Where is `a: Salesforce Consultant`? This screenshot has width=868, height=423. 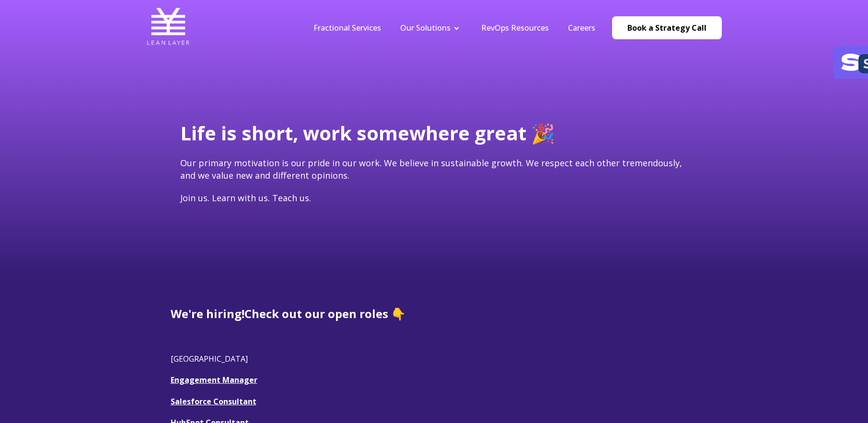
a: Salesforce Consultant is located at coordinates (213, 401).